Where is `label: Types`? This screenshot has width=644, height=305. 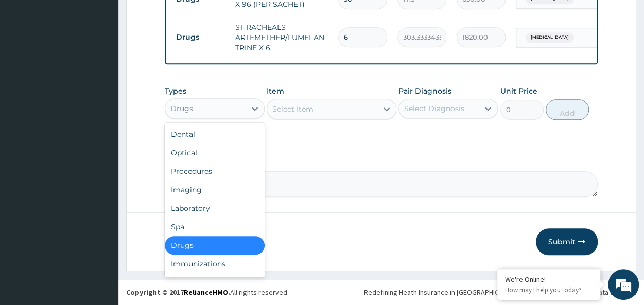 label: Types is located at coordinates (176, 92).